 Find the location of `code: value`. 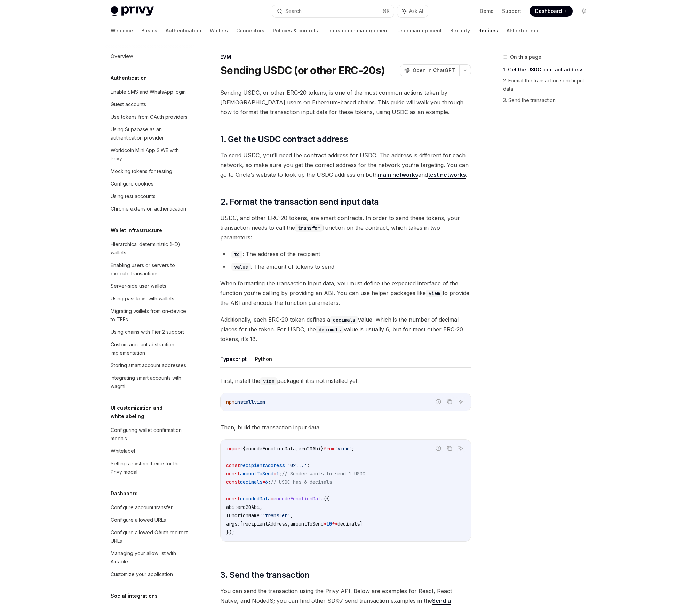

code: value is located at coordinates (241, 267).